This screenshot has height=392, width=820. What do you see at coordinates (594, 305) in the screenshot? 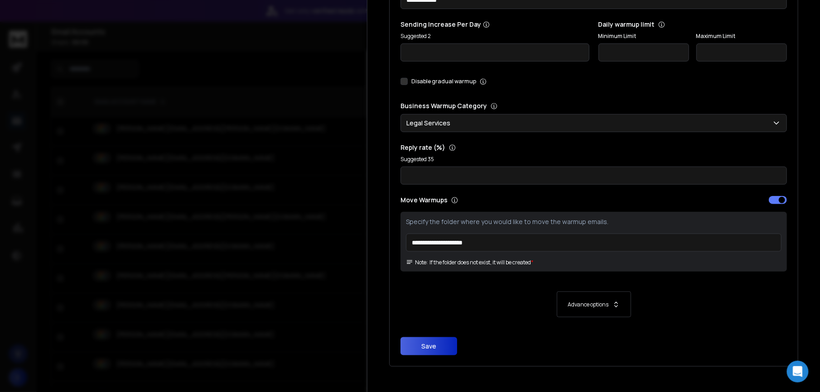
I see `button: Advance options` at bounding box center [594, 305].